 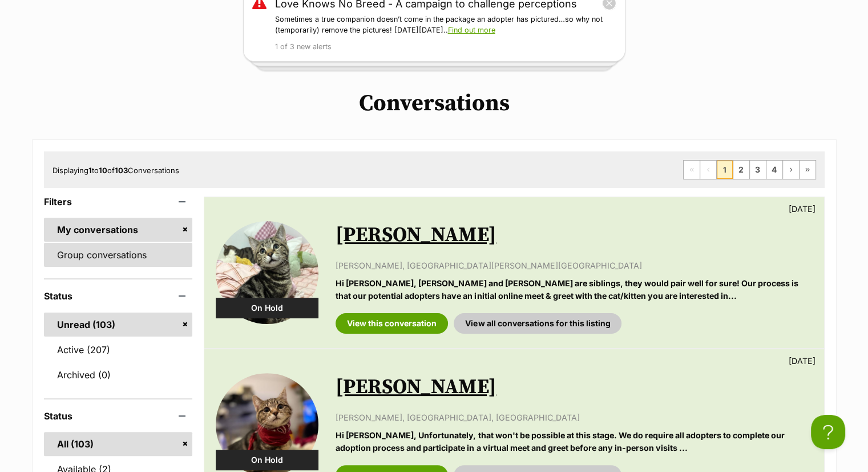 What do you see at coordinates (118, 375) in the screenshot?
I see `a: Archived (0)` at bounding box center [118, 375].